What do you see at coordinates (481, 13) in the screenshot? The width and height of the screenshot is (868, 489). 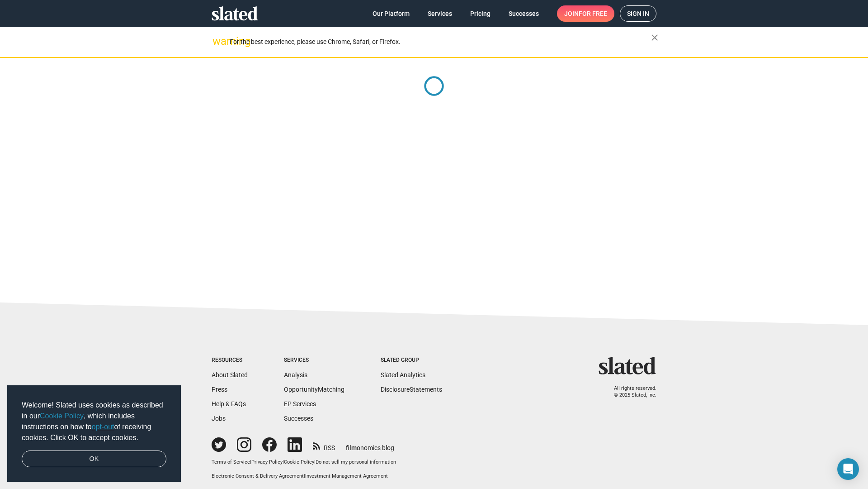 I see `a: Pricing` at bounding box center [481, 13].